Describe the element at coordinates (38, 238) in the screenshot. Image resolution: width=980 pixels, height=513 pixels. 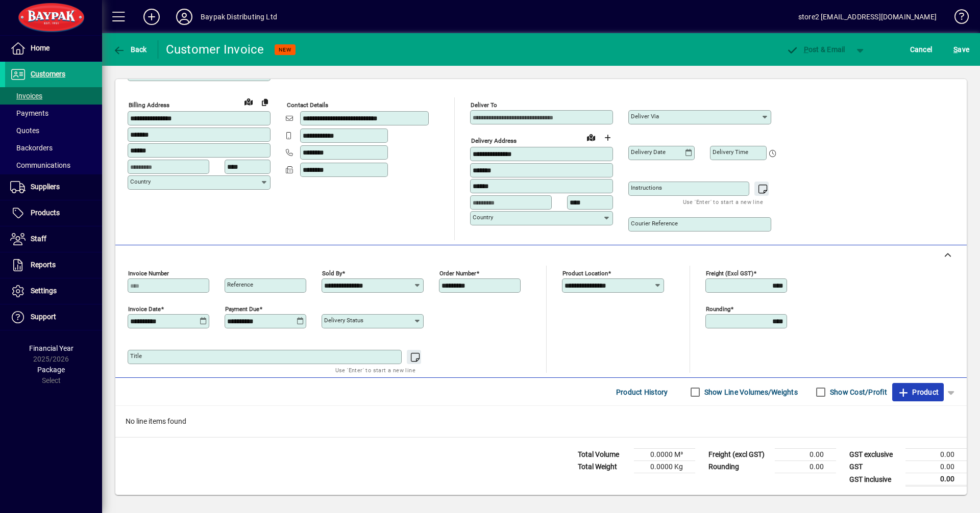
I see `span: Staff` at that location.